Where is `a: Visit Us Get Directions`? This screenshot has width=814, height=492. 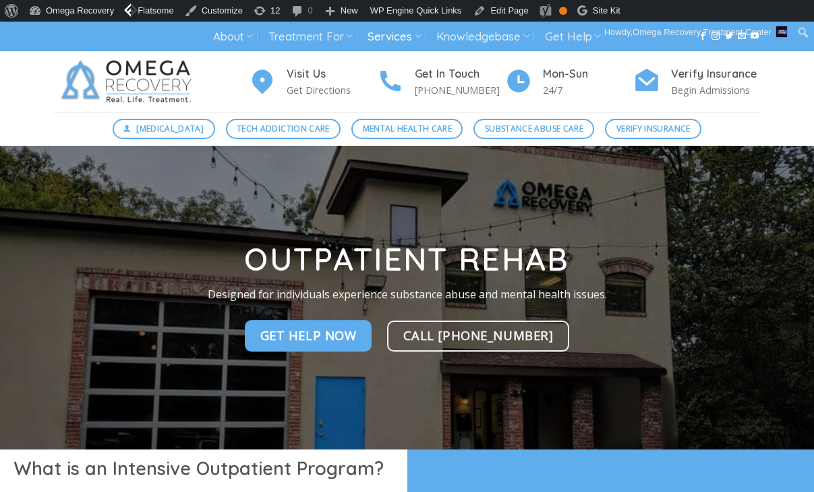
a: Visit Us Get Directions is located at coordinates (313, 82).